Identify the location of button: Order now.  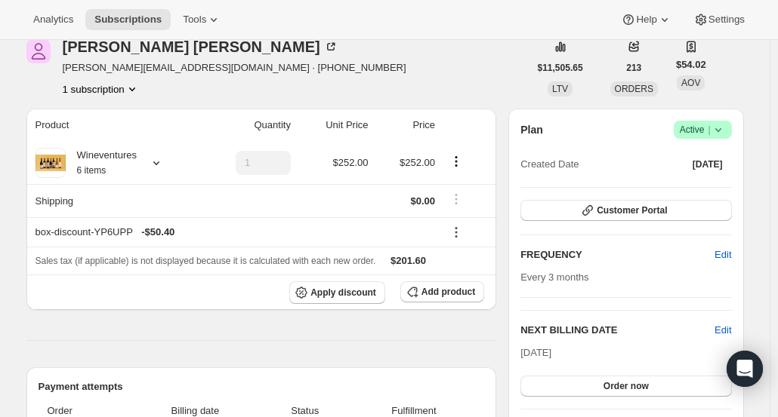
(625, 386).